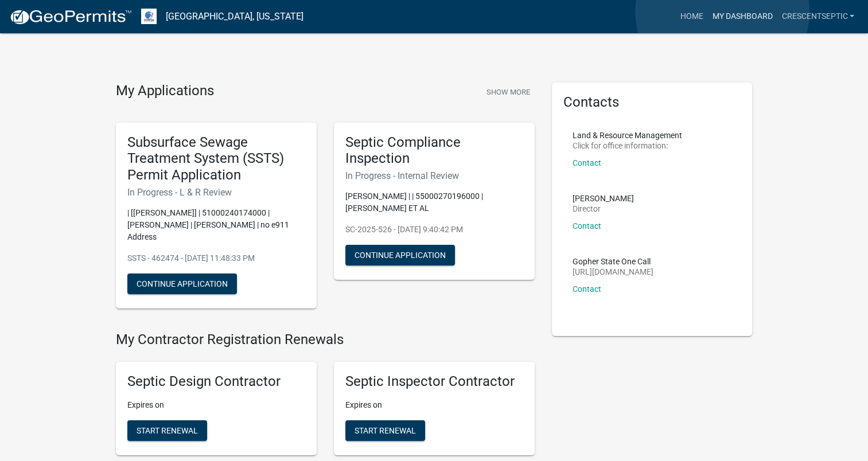 This screenshot has width=868, height=461. What do you see at coordinates (612, 262) in the screenshot?
I see `p: Gopher State One Call` at bounding box center [612, 262].